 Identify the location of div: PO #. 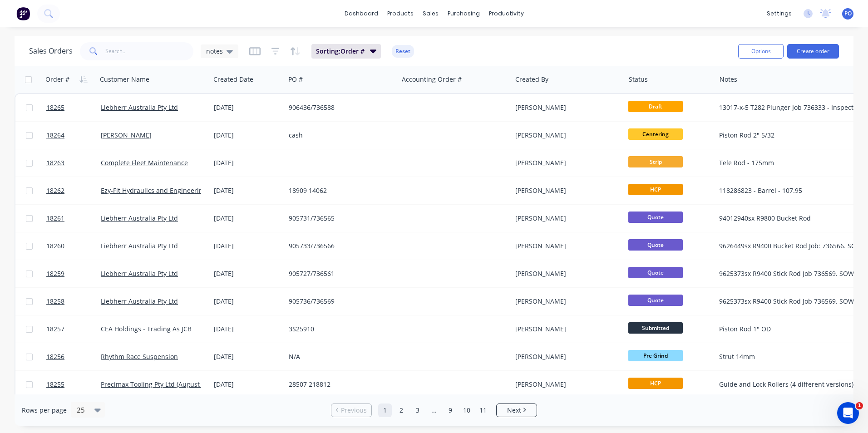
(295, 80).